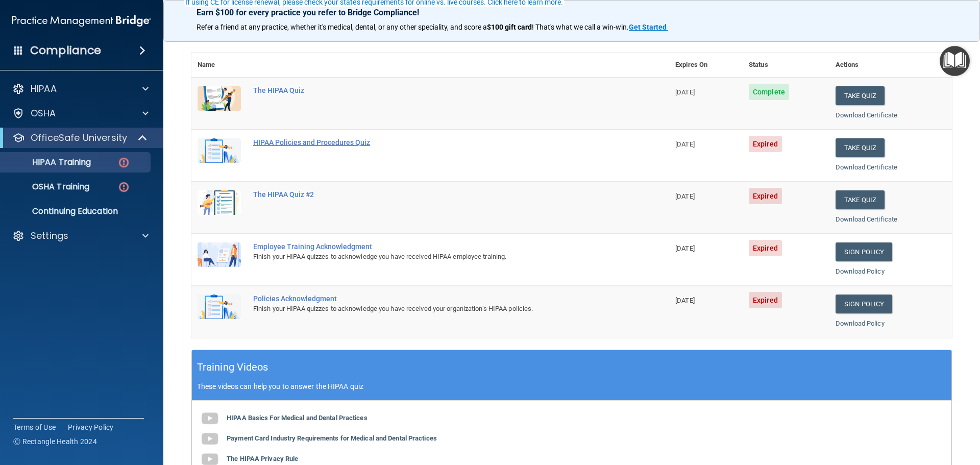 The height and width of the screenshot is (465, 980). I want to click on th: Status, so click(786, 65).